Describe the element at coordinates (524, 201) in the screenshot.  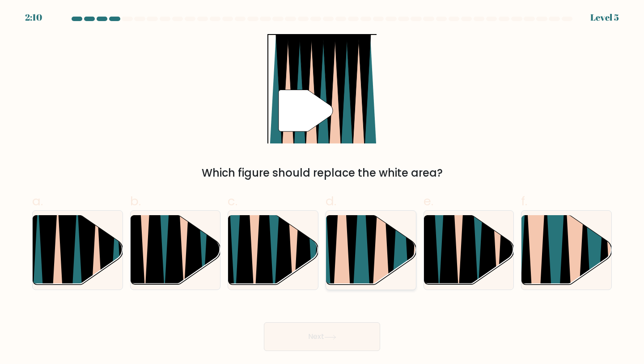
I see `span: f.` at that location.